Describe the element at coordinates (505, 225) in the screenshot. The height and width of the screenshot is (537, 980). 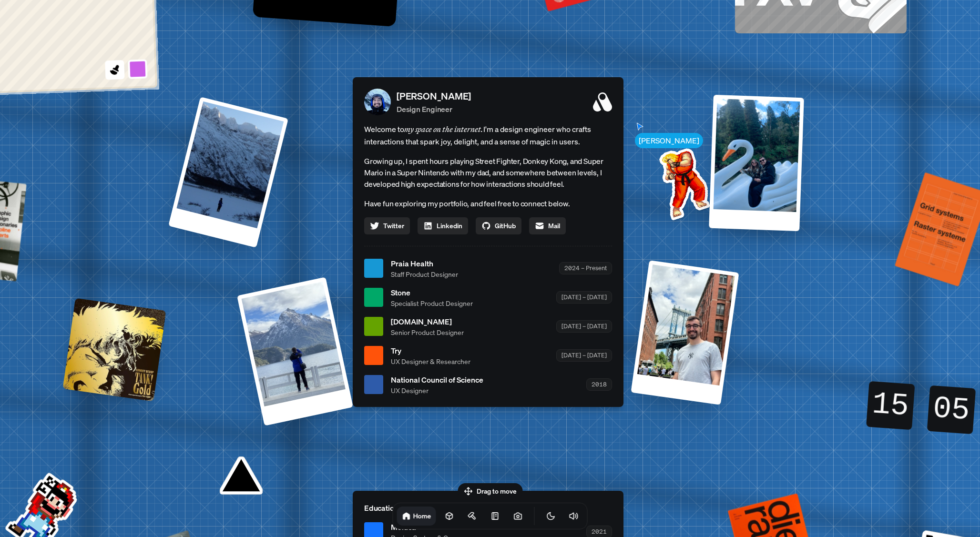
I see `span: GitHub` at that location.